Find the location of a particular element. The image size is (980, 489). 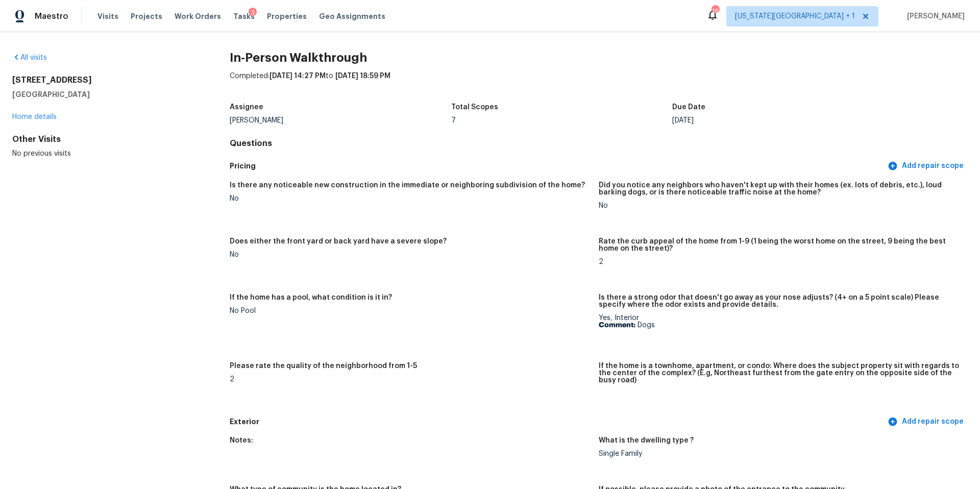

h5: Due Date is located at coordinates (688, 107).